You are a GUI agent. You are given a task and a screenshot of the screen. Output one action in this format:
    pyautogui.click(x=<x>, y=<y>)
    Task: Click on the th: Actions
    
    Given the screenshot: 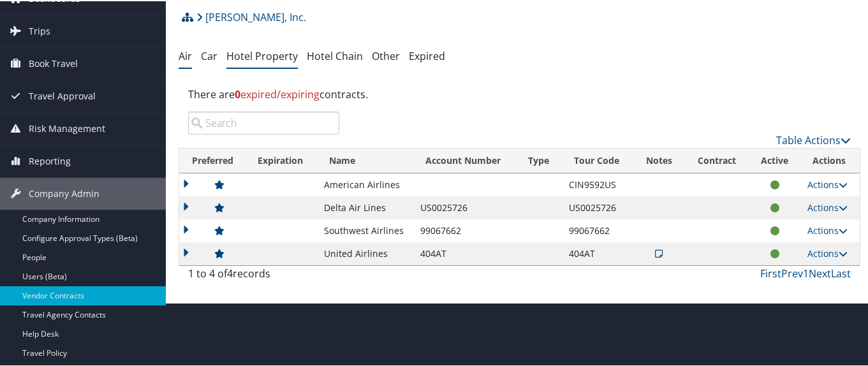 What is the action you would take?
    pyautogui.click(x=830, y=160)
    